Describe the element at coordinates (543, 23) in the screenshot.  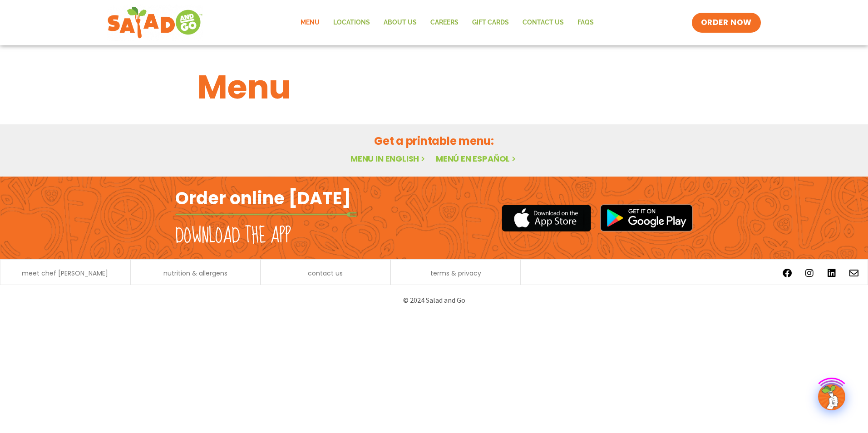
I see `a: Contact Us` at that location.